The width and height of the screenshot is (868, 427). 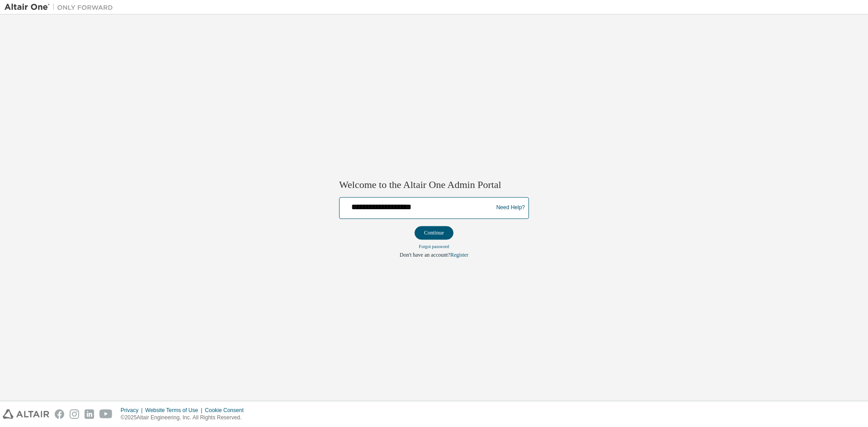 I want to click on img: Altair One, so click(x=61, y=7).